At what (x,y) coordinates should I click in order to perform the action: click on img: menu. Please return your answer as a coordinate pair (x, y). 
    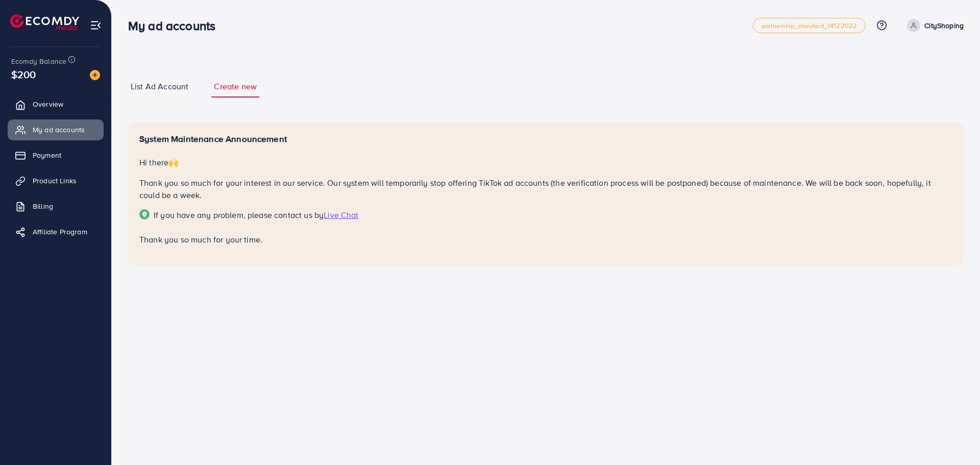
    Looking at the image, I should click on (96, 25).